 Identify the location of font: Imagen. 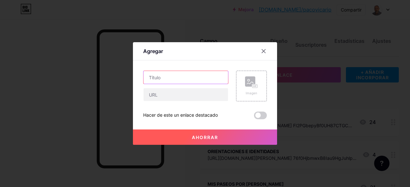
(251, 93).